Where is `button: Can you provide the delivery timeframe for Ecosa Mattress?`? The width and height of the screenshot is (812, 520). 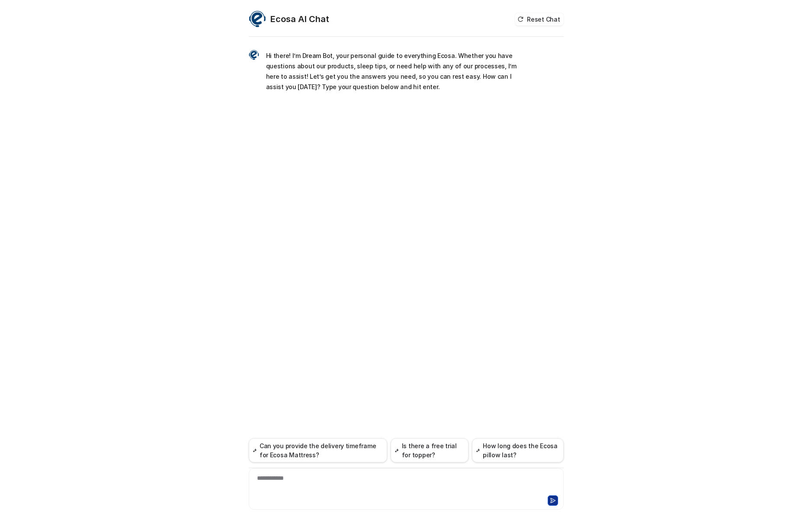
button: Can you provide the delivery timeframe for Ecosa Mattress? is located at coordinates (318, 450).